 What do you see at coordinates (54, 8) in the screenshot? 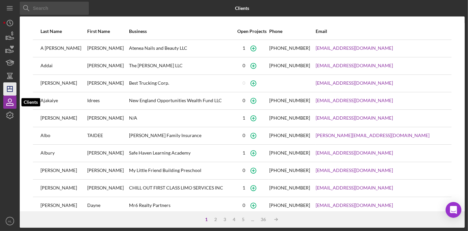
I see `input: Search` at bounding box center [54, 8].